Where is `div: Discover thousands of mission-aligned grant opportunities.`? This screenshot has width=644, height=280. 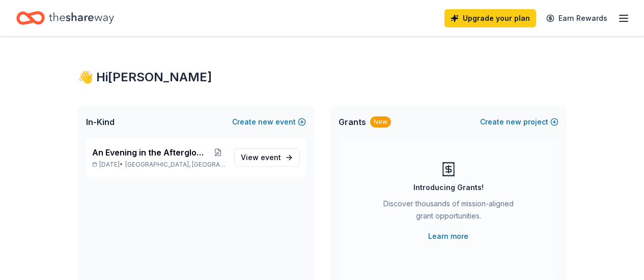
div: Discover thousands of mission-aligned grant opportunities. is located at coordinates (449, 212).